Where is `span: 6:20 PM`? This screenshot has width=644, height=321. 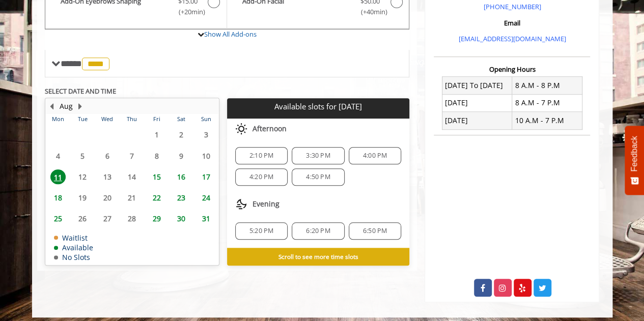 span: 6:20 PM is located at coordinates (318, 231).